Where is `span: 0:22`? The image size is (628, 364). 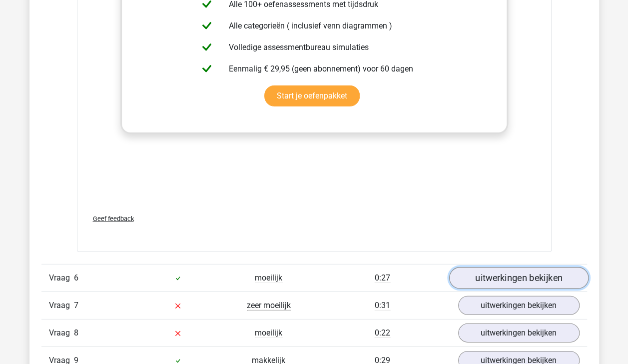
span: 0:22 is located at coordinates (382, 333).